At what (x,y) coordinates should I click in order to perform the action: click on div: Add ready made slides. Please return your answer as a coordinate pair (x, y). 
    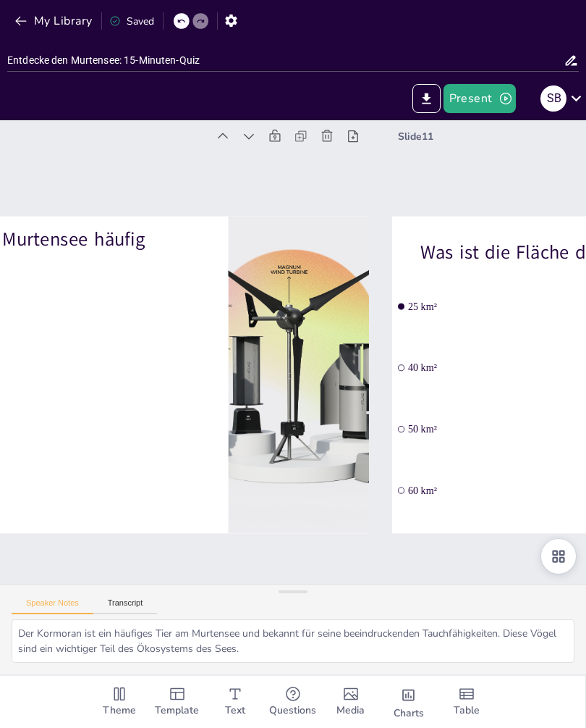
    Looking at the image, I should click on (177, 702).